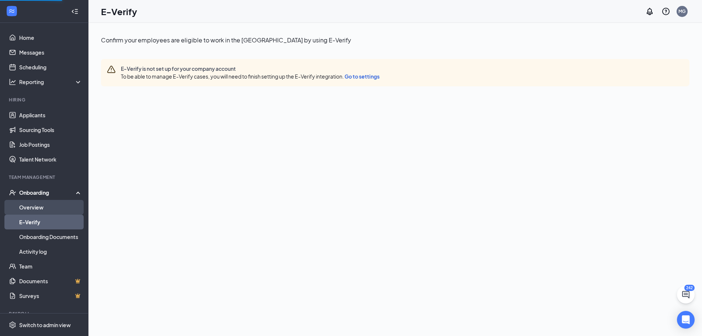  Describe the element at coordinates (689, 287) in the screenshot. I see `div: 242` at that location.